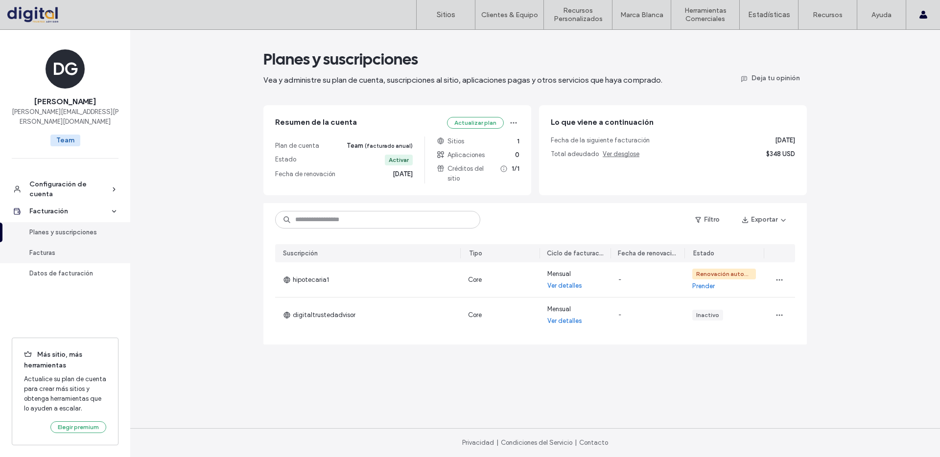  I want to click on div: Renovación automática deshabilitada, so click(724, 274).